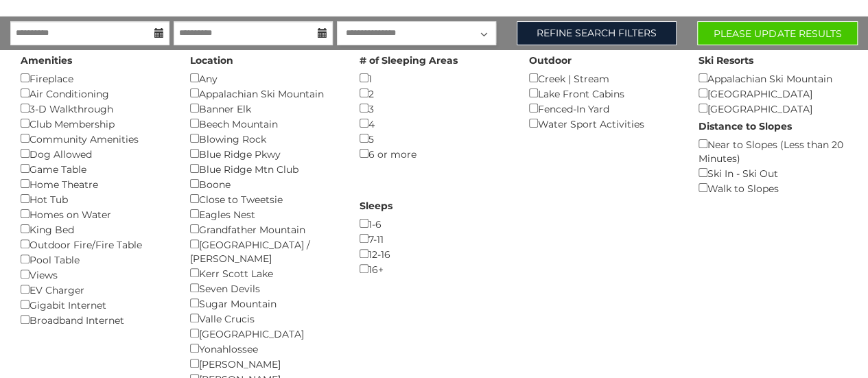 This screenshot has height=378, width=868. I want to click on div: 1-6, so click(433, 224).